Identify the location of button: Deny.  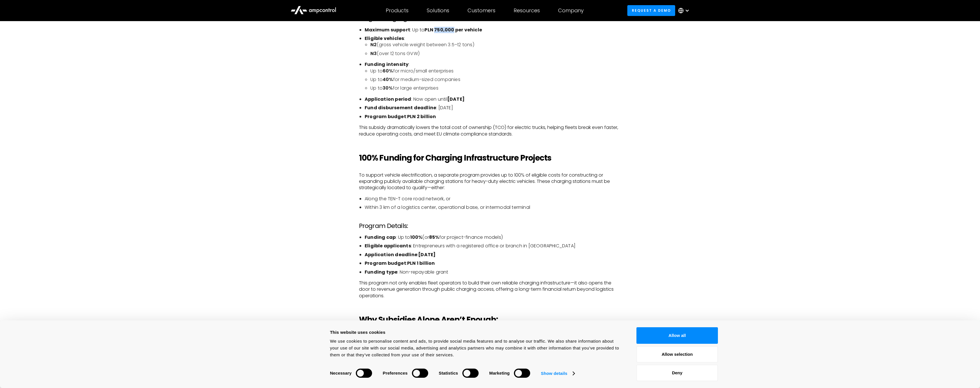
(677, 373).